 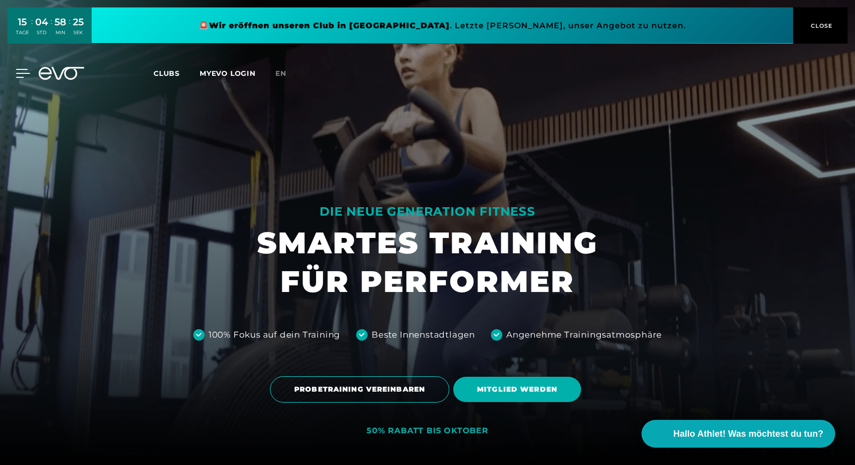 I want to click on div: Beste Innenstadtlagen, so click(x=423, y=335).